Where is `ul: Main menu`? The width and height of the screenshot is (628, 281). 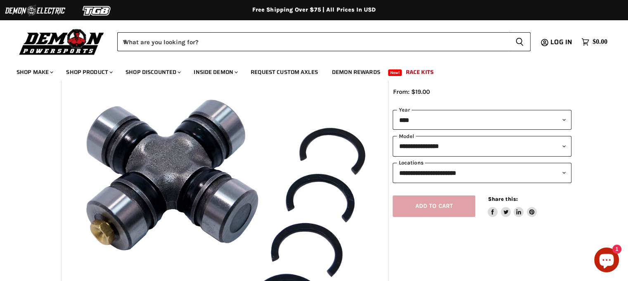
ul: Main menu is located at coordinates (308, 70).